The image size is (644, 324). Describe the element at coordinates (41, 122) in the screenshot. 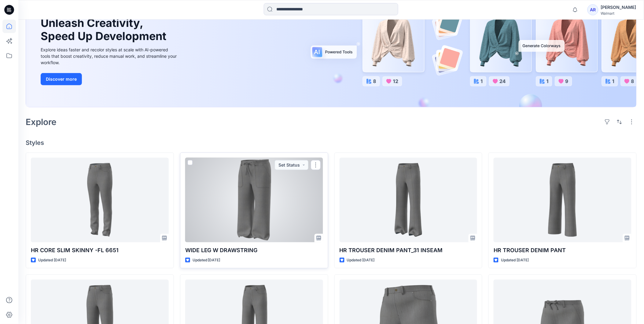

I see `h2: Explore` at that location.